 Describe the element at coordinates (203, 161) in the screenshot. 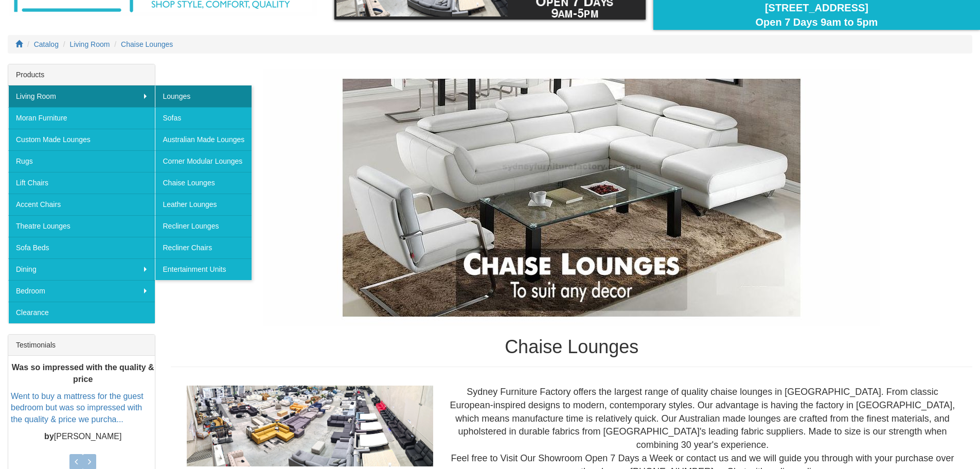

I see `a: Corner Modular Lounges` at that location.